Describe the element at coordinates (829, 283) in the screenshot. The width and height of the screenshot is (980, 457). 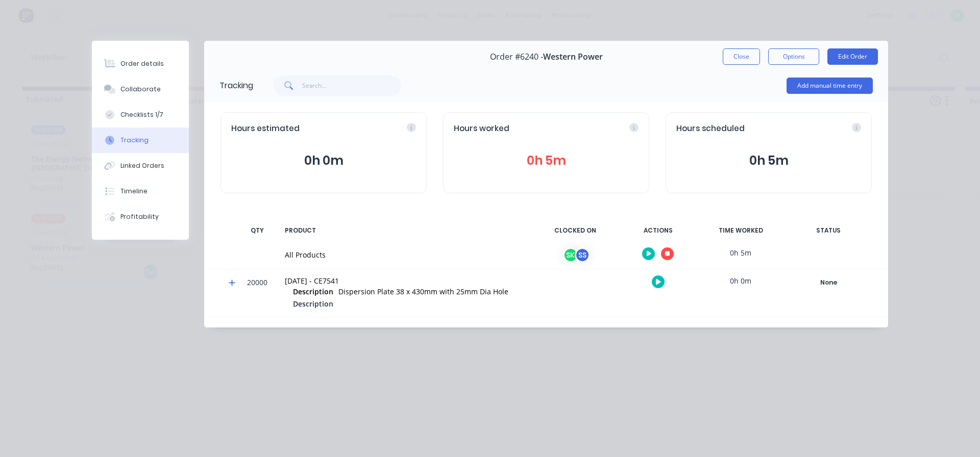
I see `div: None` at that location.